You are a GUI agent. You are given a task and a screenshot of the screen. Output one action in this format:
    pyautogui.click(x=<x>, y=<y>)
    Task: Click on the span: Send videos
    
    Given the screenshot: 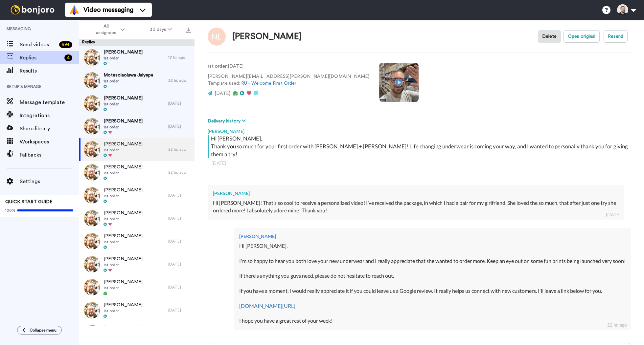 What is the action you would take?
    pyautogui.click(x=38, y=45)
    